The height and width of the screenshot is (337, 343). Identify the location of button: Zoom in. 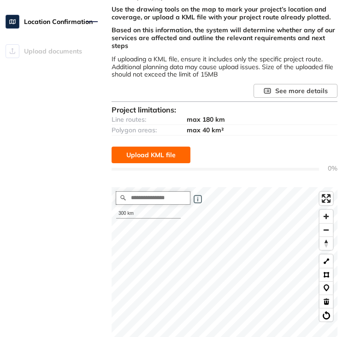
(326, 216).